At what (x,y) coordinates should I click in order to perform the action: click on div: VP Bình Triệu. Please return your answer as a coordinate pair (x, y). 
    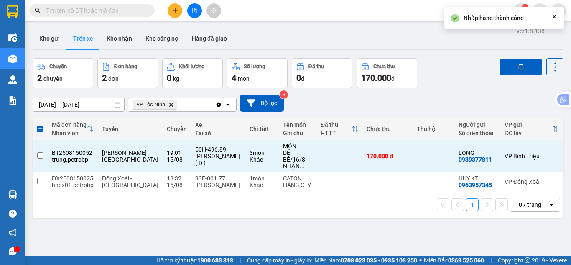
    Looking at the image, I should click on (532, 156).